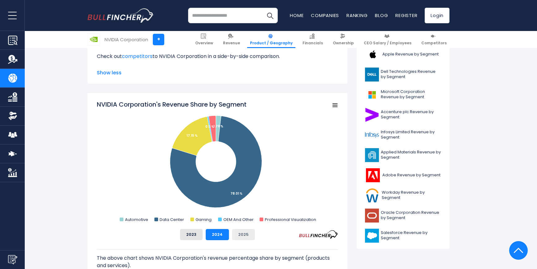 The image size is (537, 269). Describe the element at coordinates (344, 43) in the screenshot. I see `span: Ownership` at that location.